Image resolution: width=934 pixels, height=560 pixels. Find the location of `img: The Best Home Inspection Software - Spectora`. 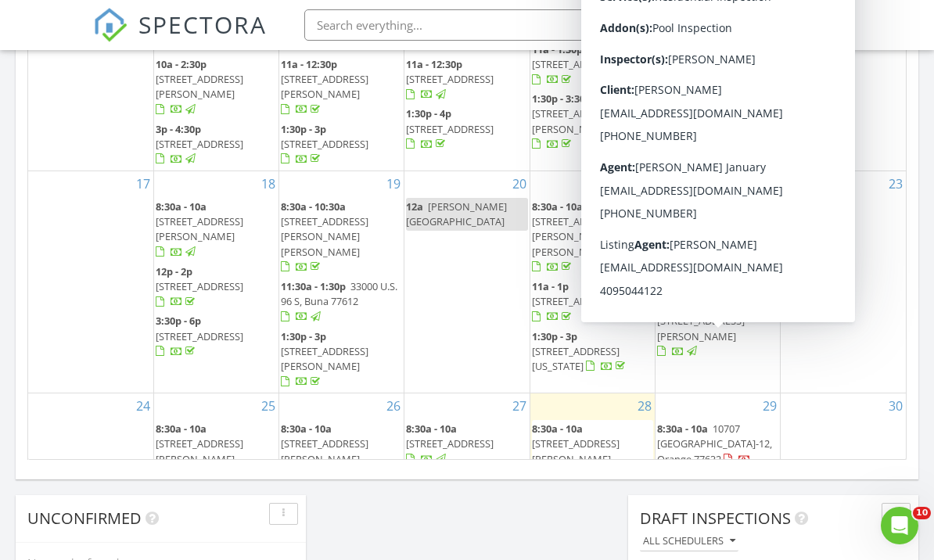

img: The Best Home Inspection Software - Spectora is located at coordinates (111, 25).